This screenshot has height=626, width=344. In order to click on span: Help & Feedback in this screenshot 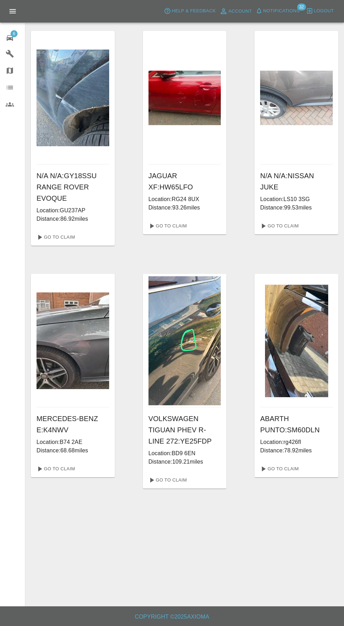, I will do `click(194, 11)`.